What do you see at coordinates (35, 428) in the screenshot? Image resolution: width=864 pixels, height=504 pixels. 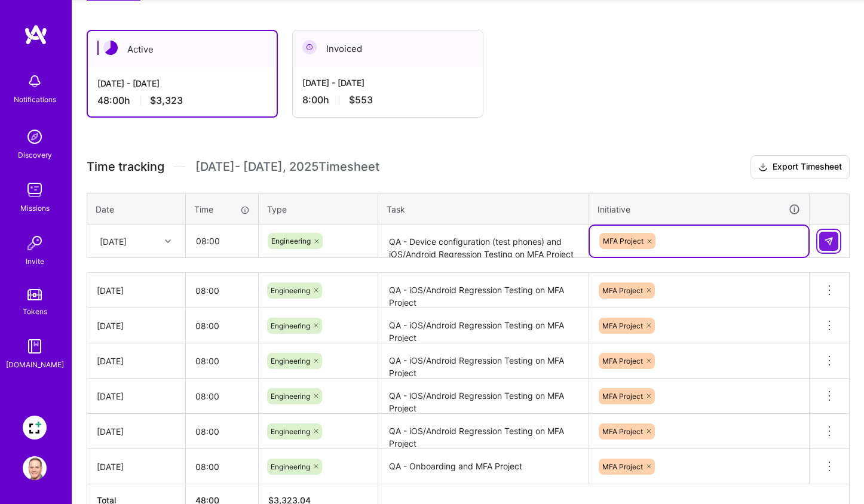 I see `img: Wellth: QA Engineer for Health & Wellness Company` at bounding box center [35, 428].